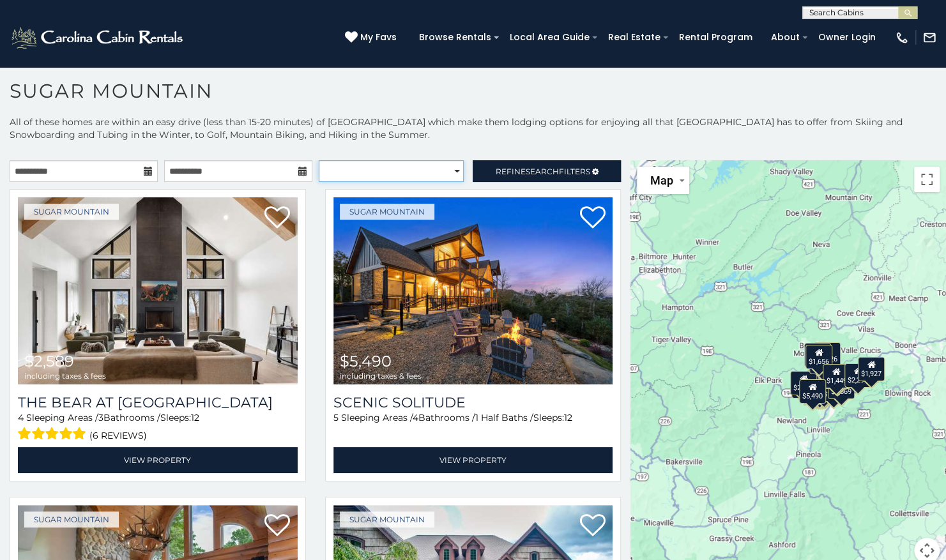 Image resolution: width=946 pixels, height=560 pixels. Describe the element at coordinates (365, 361) in the screenshot. I see `span: $5,490` at that location.